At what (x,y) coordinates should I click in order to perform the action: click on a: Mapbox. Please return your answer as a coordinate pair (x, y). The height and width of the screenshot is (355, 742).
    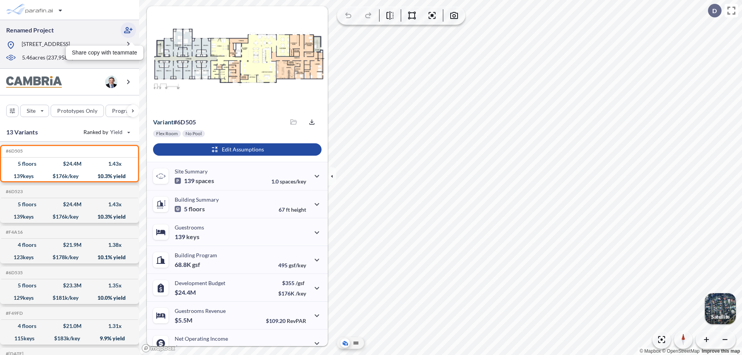
    Looking at the image, I should click on (650, 351).